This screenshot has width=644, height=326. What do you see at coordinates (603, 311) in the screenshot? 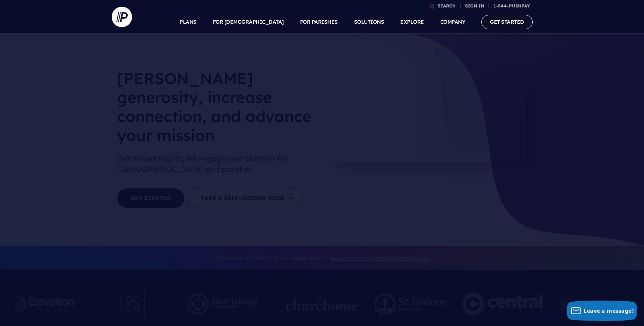
I see `button: Leave a message!` at bounding box center [603, 311].